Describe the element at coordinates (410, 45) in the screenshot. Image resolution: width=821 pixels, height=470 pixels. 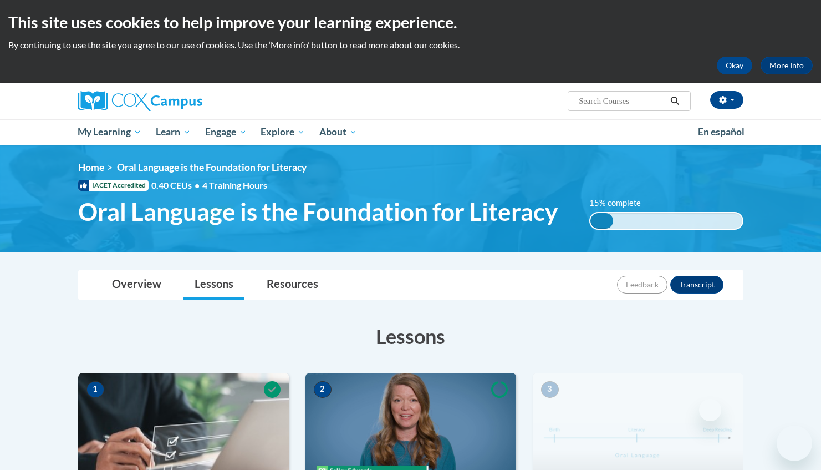
I see `p: By continuing to use the site you agree to our use of cookies. Use the ‘More info’ button to read...` at that location.